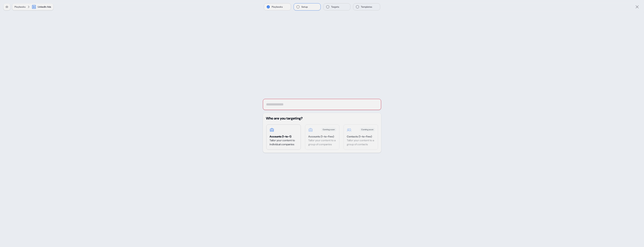 The height and width of the screenshot is (247, 644). Describe the element at coordinates (337, 7) in the screenshot. I see `button: Targets` at that location.